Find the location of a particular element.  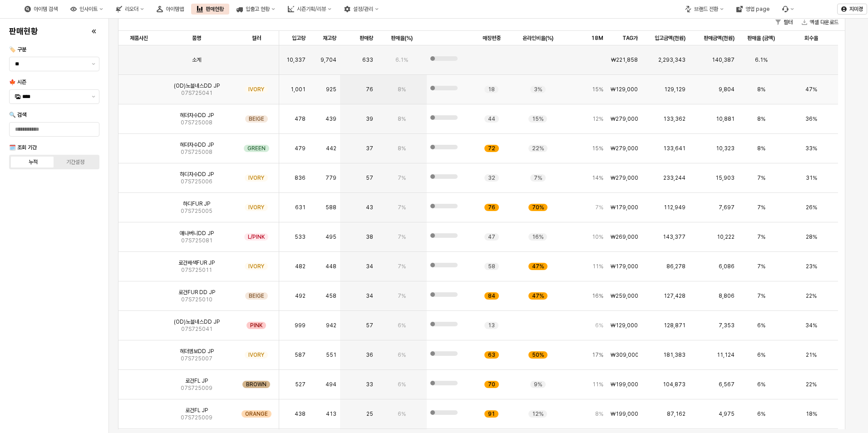

span: 233,244 is located at coordinates (674, 178).